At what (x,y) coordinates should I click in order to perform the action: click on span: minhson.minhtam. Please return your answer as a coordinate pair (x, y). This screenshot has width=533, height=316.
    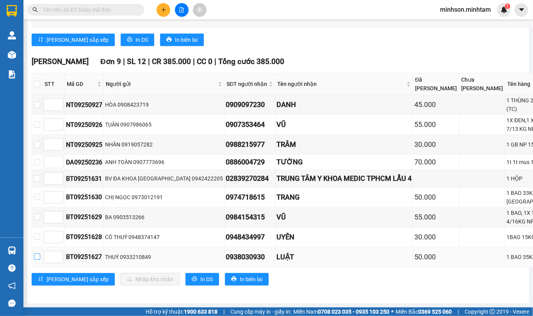
    Looking at the image, I should click on (466, 9).